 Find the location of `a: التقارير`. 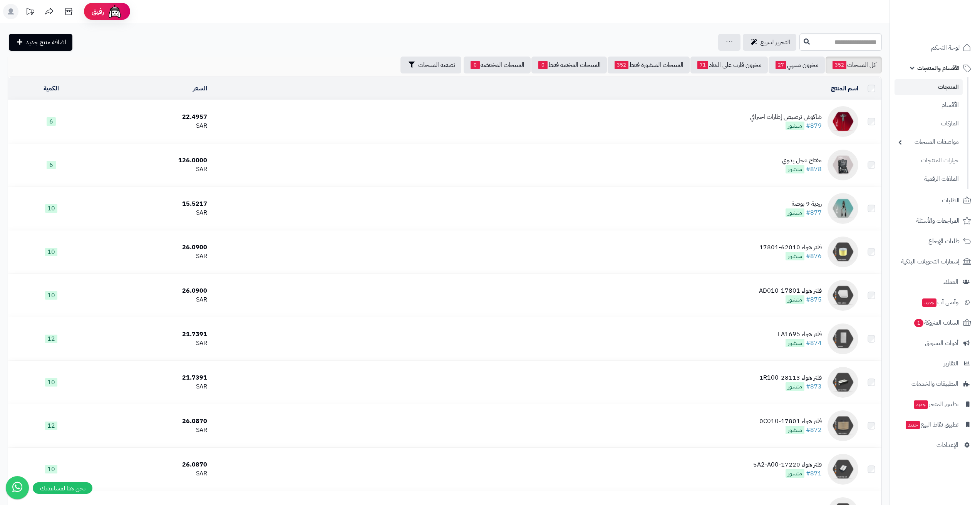

a: التقارير is located at coordinates (935, 363).